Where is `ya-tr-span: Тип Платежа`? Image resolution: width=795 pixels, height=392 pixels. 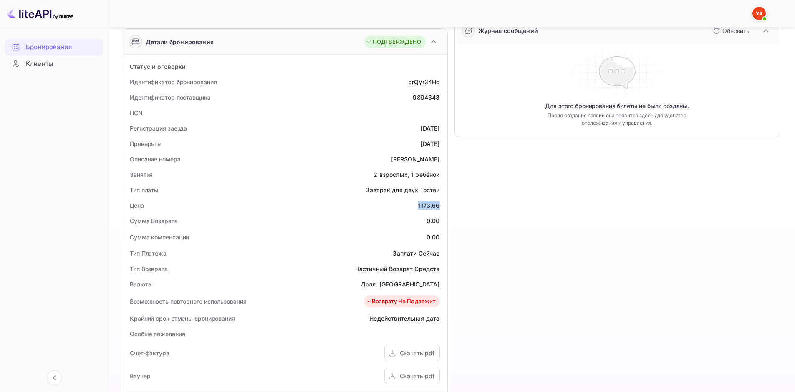 ya-tr-span: Тип Платежа is located at coordinates (148, 253).